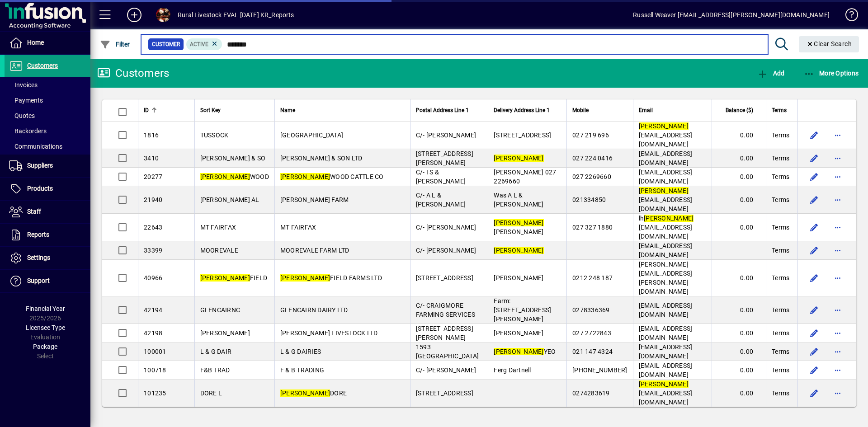 This screenshot has height=427, width=868. I want to click on span: 100718, so click(155, 370).